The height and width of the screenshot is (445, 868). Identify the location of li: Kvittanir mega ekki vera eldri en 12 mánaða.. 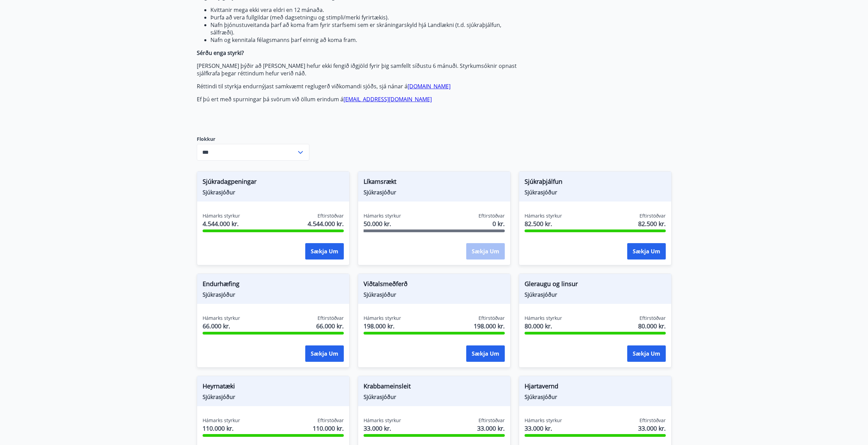
(364, 10).